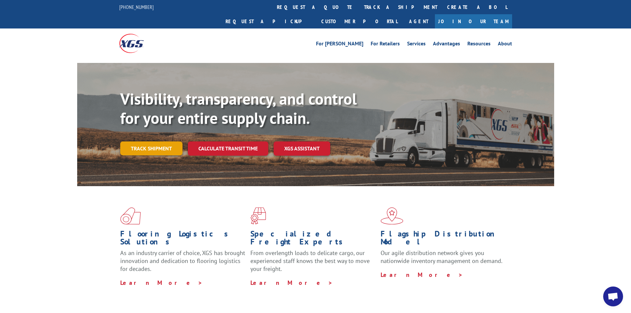  What do you see at coordinates (441, 257) in the screenshot?
I see `span: Our agile distribution network gives you nationwide inventory management on demand.` at bounding box center [441, 257].